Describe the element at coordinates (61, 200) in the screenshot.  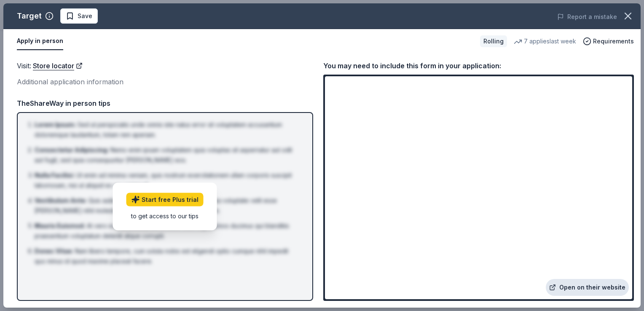
I see `span: Vestibulum Ante :` at that location.